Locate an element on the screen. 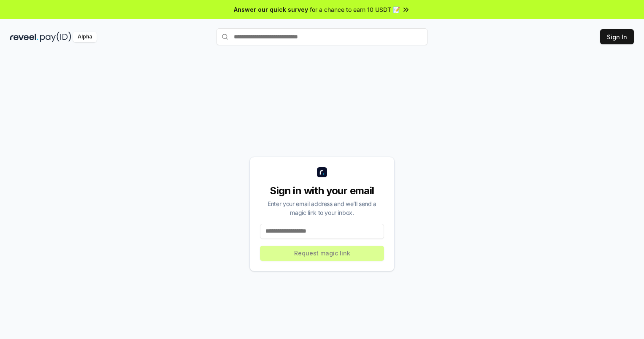 The image size is (644, 339). img: pay_id is located at coordinates (56, 37).